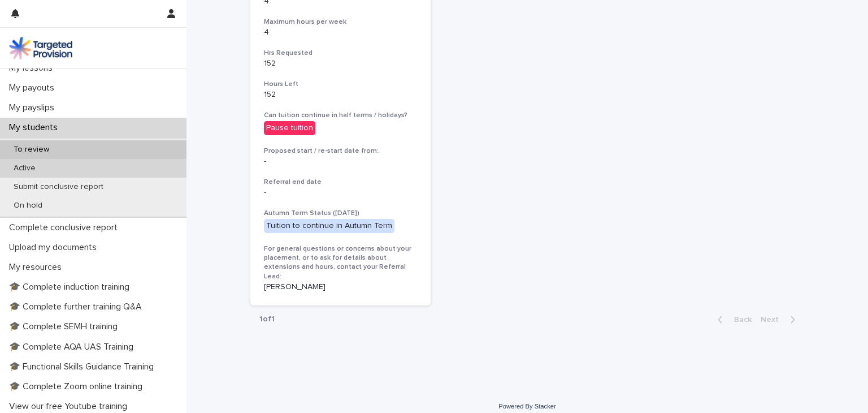 Image resolution: width=868 pixels, height=413 pixels. I want to click on p: 🎓 Complete SEMH training, so click(65, 327).